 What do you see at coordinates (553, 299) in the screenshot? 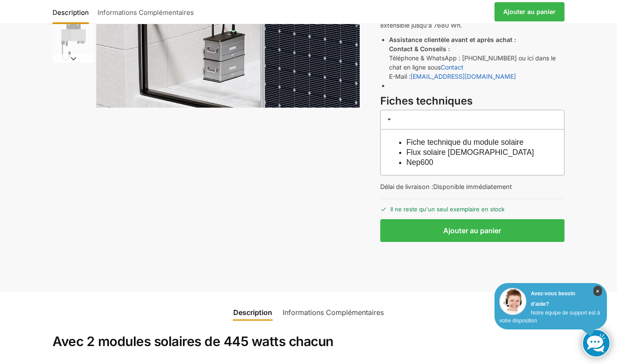
I see `font: Avez-vous besoin d'aide?` at bounding box center [553, 299].